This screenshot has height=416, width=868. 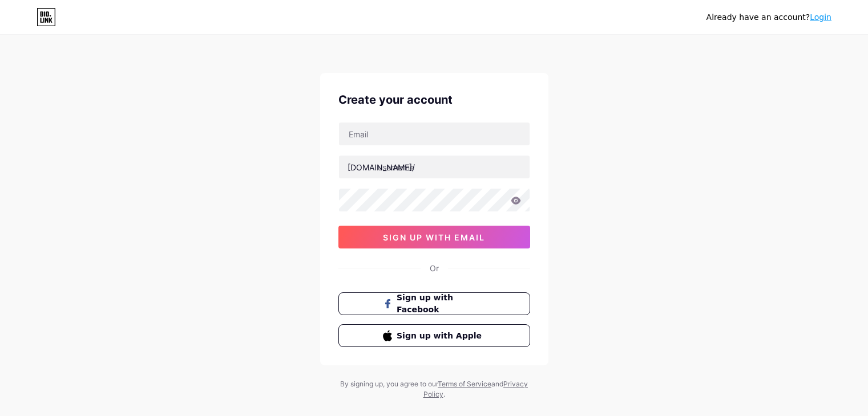 What do you see at coordinates (434, 100) in the screenshot?
I see `div: Create your account` at bounding box center [434, 100].